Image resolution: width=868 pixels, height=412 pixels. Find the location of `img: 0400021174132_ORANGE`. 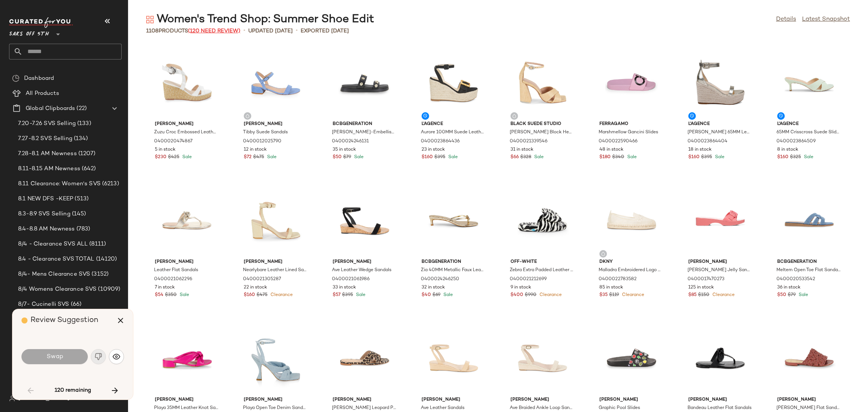

img: 0400021174132_ORANGE is located at coordinates (810, 359).